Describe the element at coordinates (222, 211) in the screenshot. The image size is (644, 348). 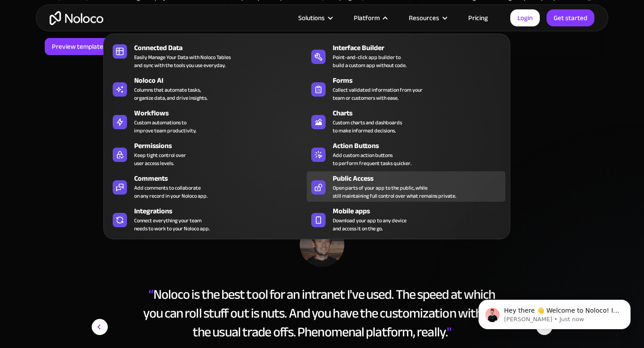
I see `div: Integrations` at that location.